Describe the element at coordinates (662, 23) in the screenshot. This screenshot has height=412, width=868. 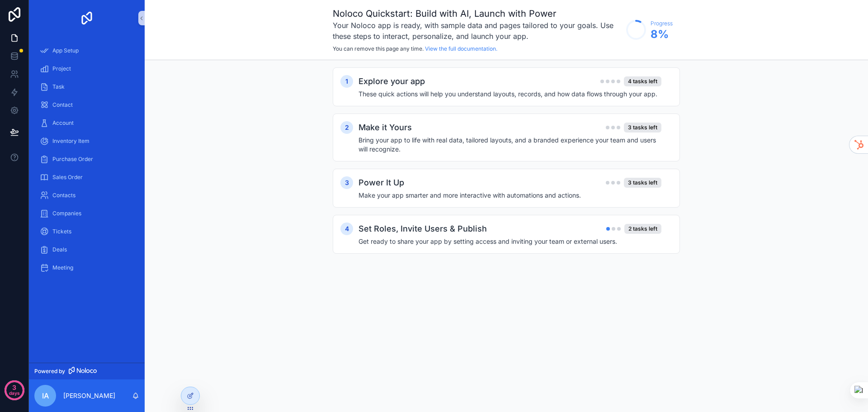
I see `span: Progress` at that location.